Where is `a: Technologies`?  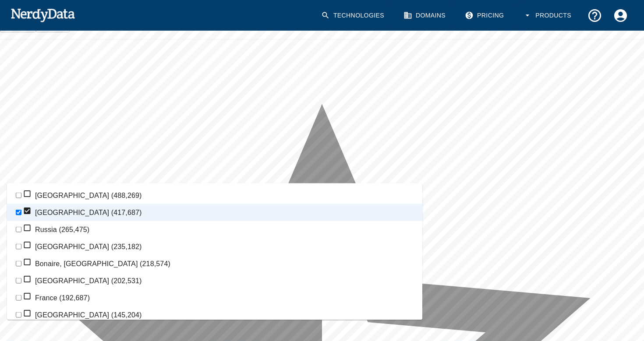
a: Technologies is located at coordinates (354, 15).